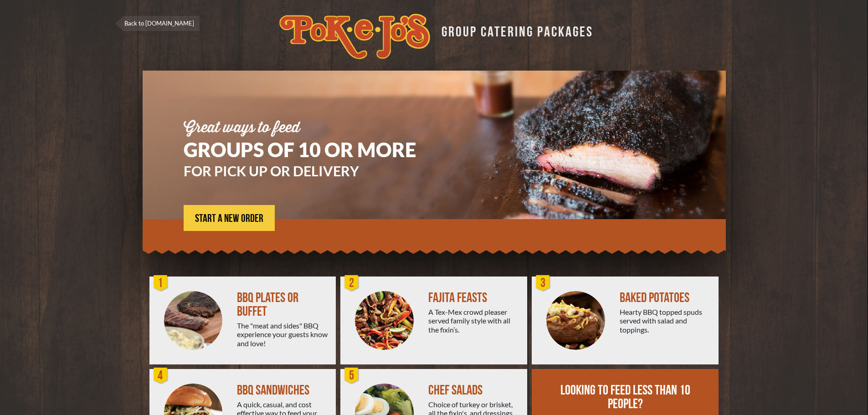  I want to click on div: BAKED POTATOES, so click(665, 298).